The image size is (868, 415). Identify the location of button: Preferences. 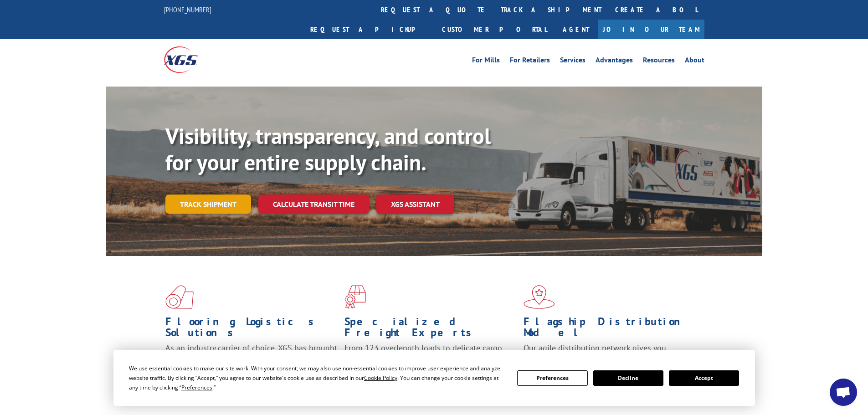
(552, 378).